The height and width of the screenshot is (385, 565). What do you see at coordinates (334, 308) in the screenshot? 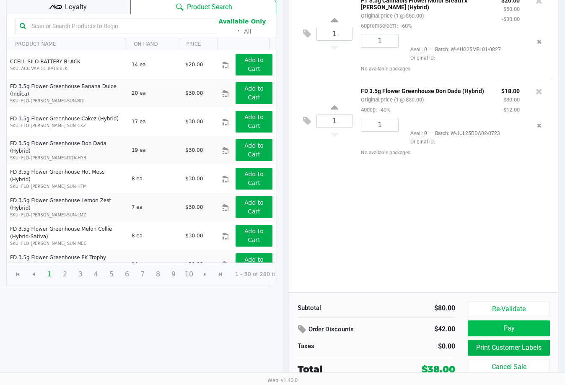
I see `div: Subtotal` at bounding box center [334, 308].